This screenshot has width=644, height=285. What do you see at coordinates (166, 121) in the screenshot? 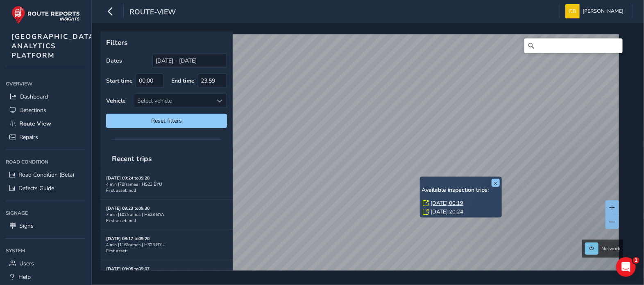
I see `button: Reset filters` at bounding box center [166, 121].